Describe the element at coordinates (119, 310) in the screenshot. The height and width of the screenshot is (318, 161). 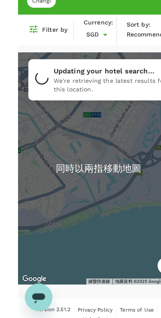
I see `span: Terms of Use` at that location.